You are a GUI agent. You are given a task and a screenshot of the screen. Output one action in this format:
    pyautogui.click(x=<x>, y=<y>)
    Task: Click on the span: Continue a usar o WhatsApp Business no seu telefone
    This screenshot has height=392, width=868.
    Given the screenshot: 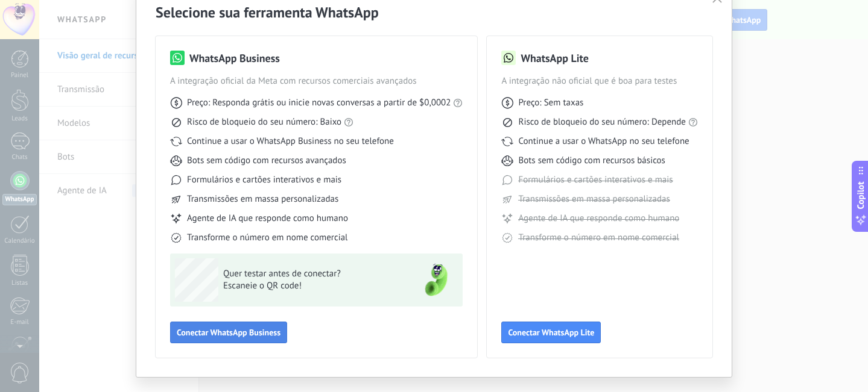 What is the action you would take?
    pyautogui.click(x=290, y=142)
    